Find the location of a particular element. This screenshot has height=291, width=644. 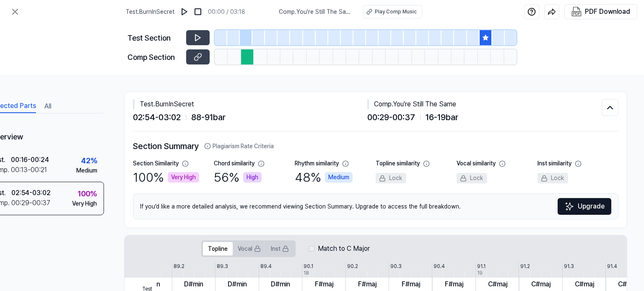

div: 91.2 is located at coordinates (525, 266).